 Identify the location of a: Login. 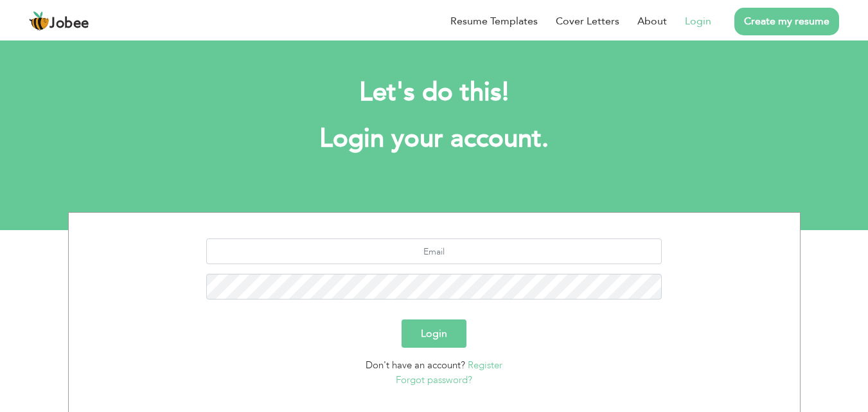
(698, 22).